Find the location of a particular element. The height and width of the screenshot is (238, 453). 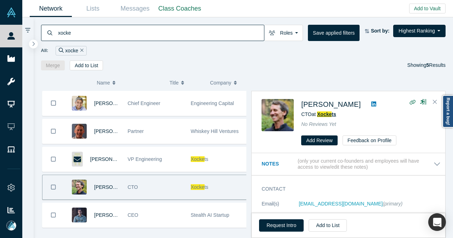

span: Company is located at coordinates (221, 83).